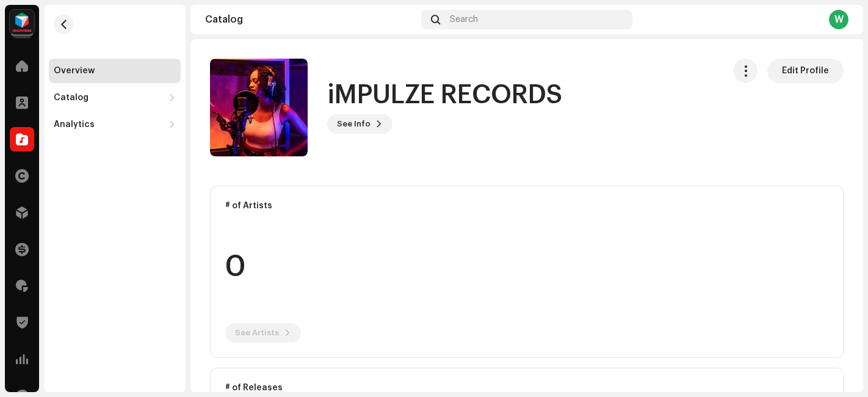 The image size is (868, 397). What do you see at coordinates (259, 107) in the screenshot?
I see `img: e8fdcb49-d730-4a7e-ac17-e4664853e748` at bounding box center [259, 107].